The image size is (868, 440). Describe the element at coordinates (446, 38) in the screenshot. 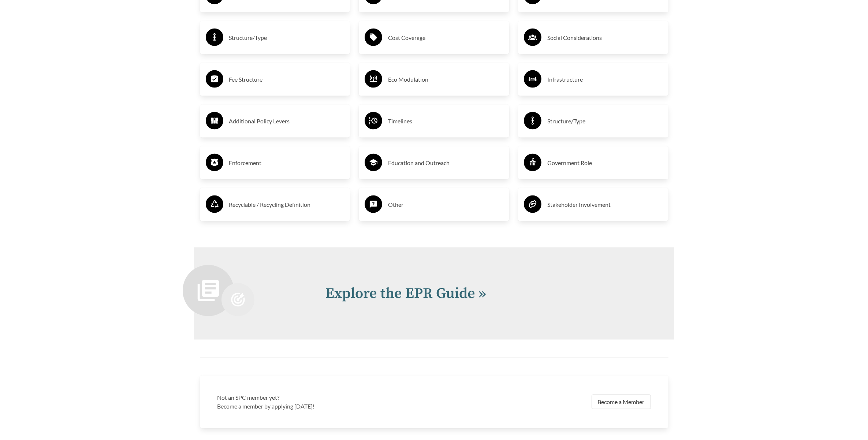

I see `h3: Cost Coverage` at that location.